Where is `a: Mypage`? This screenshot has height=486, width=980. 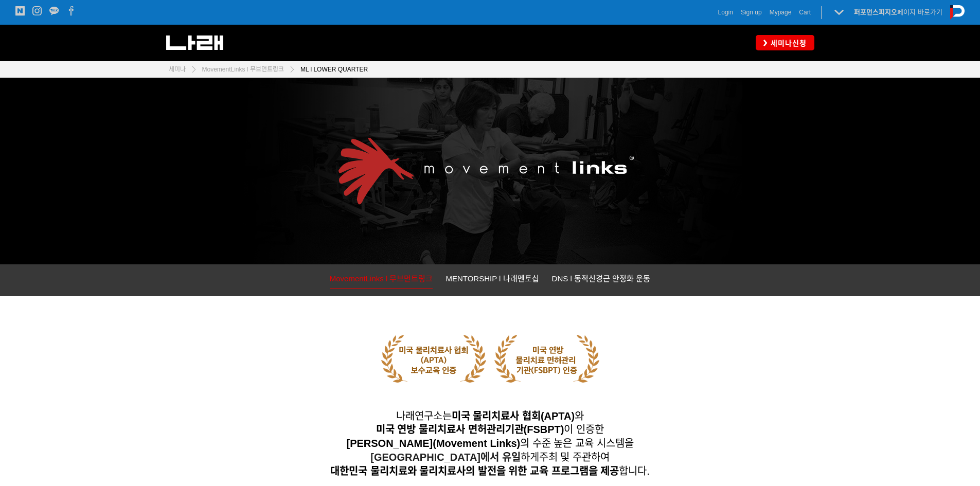 a: Mypage is located at coordinates (780, 13).